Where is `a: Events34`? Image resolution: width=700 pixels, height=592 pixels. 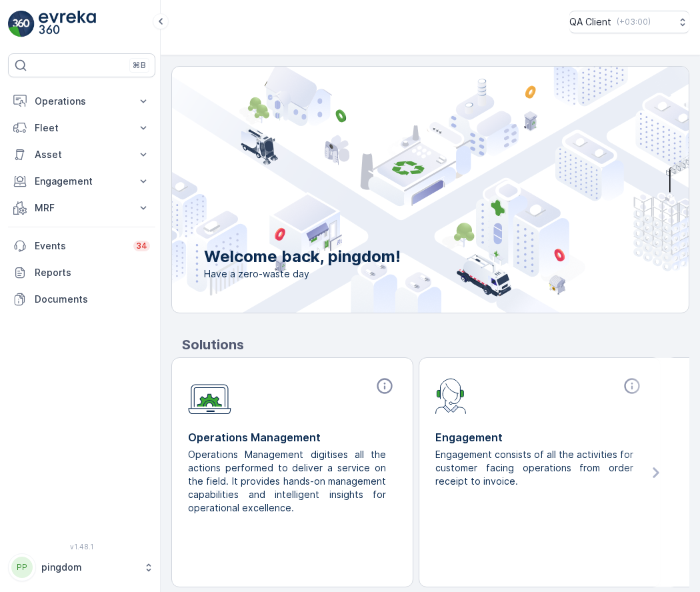 a: Events34 is located at coordinates (81, 246).